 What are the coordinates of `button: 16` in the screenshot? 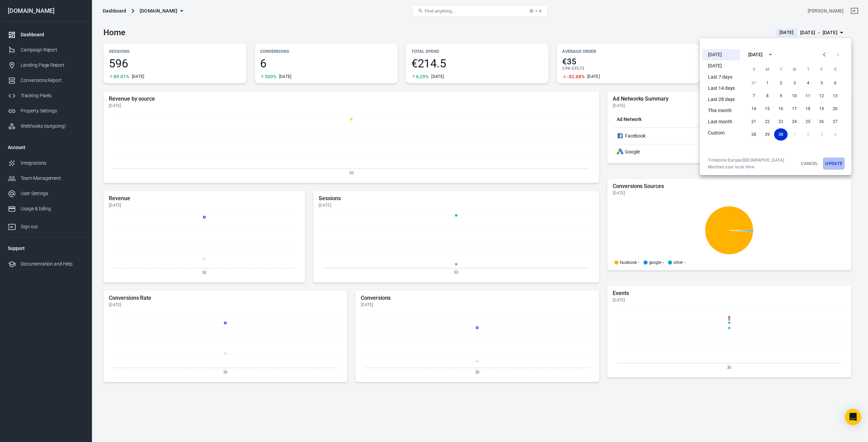 It's located at (781, 109).